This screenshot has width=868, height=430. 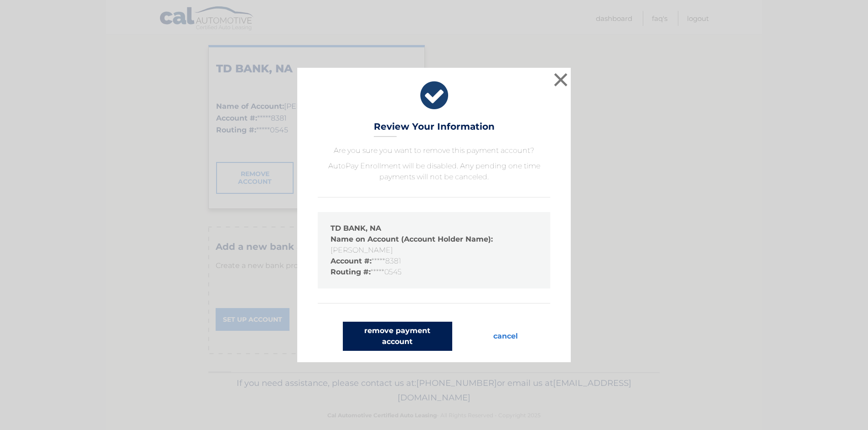 I want to click on h3: Review Your Information, so click(x=434, y=128).